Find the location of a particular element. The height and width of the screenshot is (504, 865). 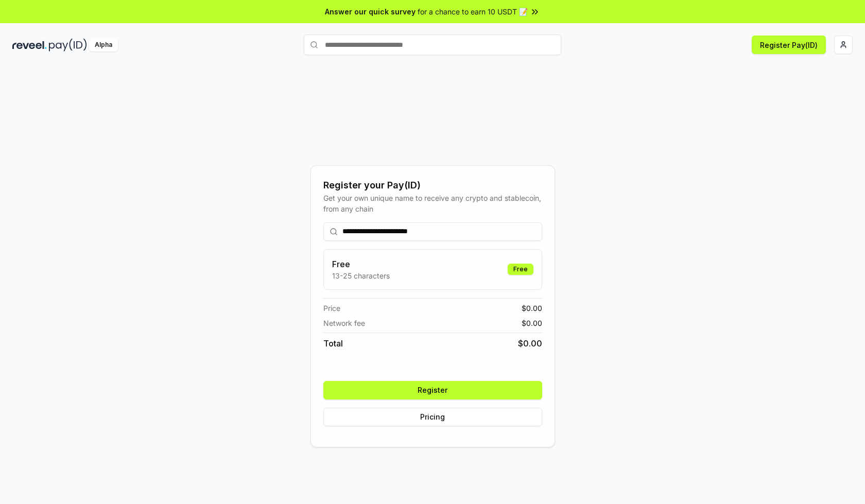

img: pay_id is located at coordinates (68, 45).